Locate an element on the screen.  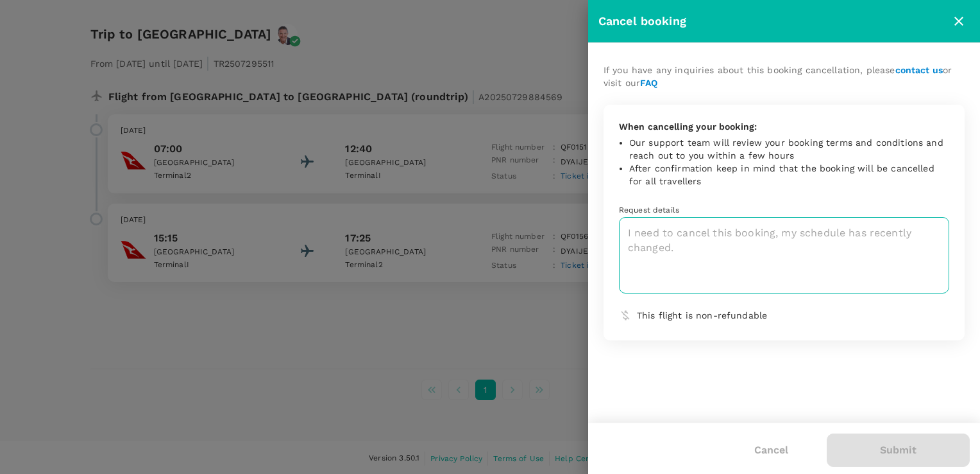
li: After confirmation keep in mind that the booking will be cancelled for all travellers is located at coordinates (789, 175).